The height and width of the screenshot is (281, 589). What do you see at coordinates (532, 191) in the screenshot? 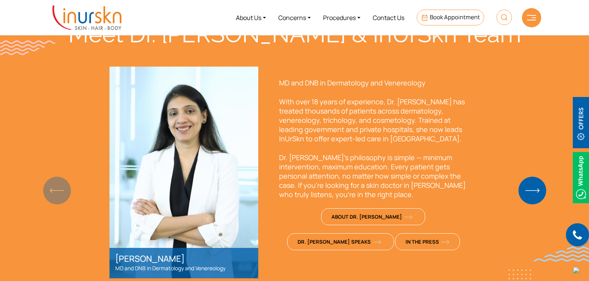
I see `img: BlueNextArrow` at bounding box center [532, 191].